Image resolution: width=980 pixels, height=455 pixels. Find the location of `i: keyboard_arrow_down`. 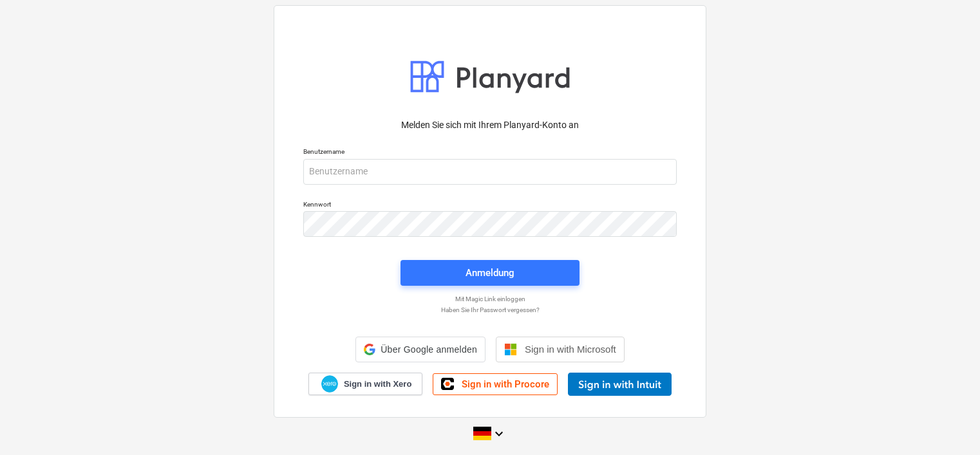

i: keyboard_arrow_down is located at coordinates (499, 434).